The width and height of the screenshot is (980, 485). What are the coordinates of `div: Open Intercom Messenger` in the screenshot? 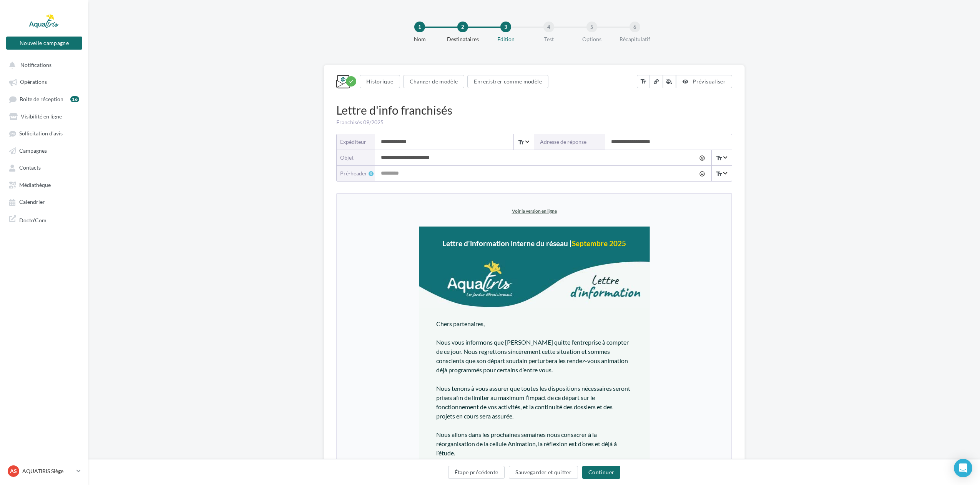 It's located at (964, 468).